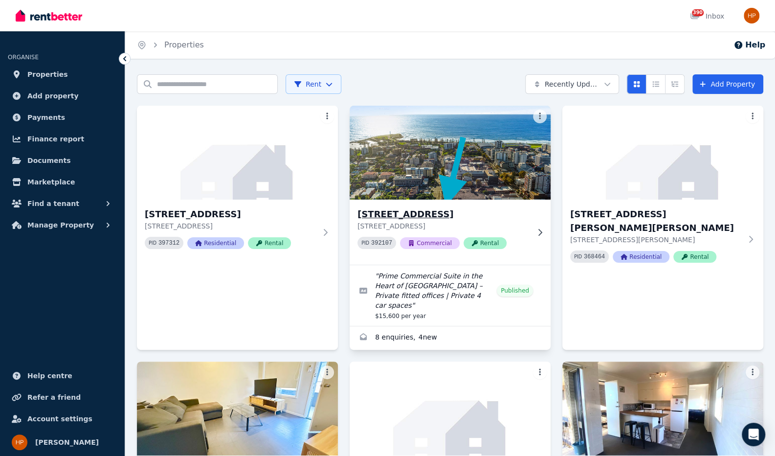 This screenshot has height=456, width=775. Describe the element at coordinates (51, 182) in the screenshot. I see `span: Marketplace` at that location.